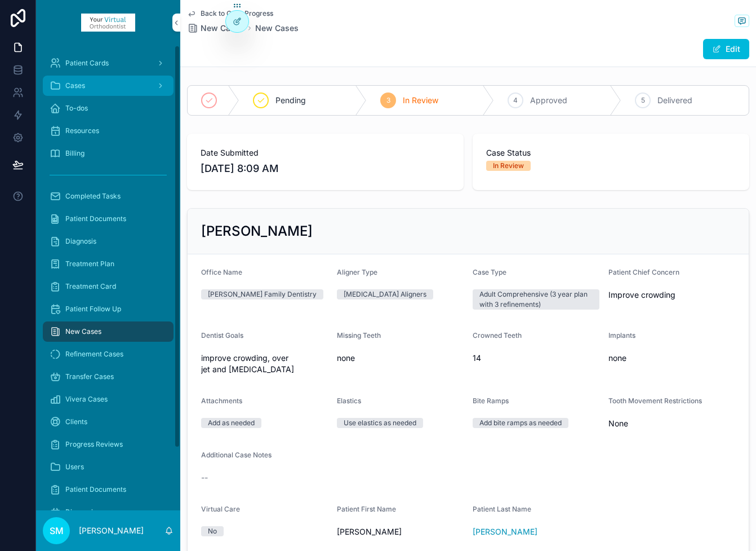 The image size is (756, 551). What do you see at coordinates (108, 422) in the screenshot?
I see `a: Clients` at bounding box center [108, 422].